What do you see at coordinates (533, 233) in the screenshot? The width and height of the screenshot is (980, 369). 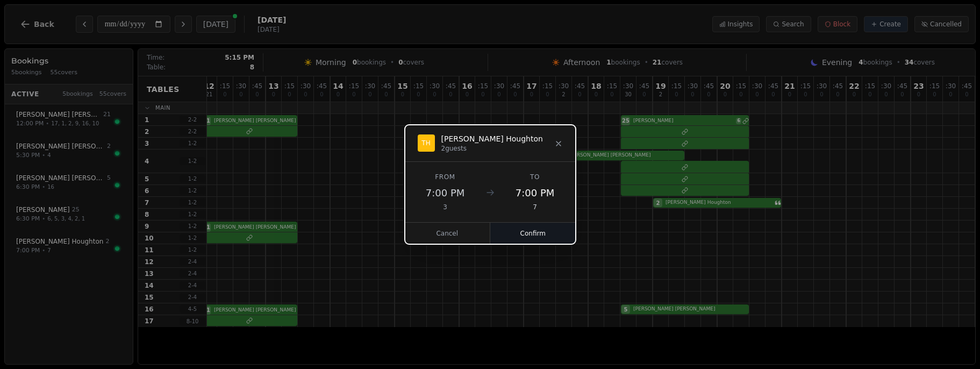 I see `button: Confirm` at bounding box center [533, 233].